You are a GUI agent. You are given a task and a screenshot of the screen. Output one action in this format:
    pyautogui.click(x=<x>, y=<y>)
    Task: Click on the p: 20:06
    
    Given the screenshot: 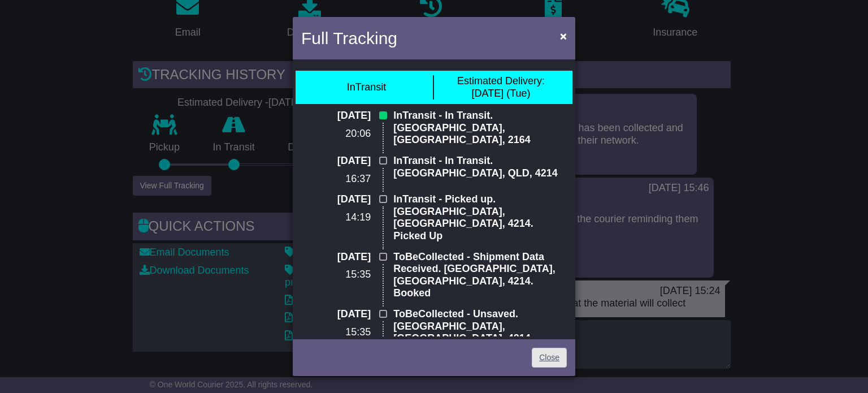 What is the action you would take?
    pyautogui.click(x=336, y=134)
    